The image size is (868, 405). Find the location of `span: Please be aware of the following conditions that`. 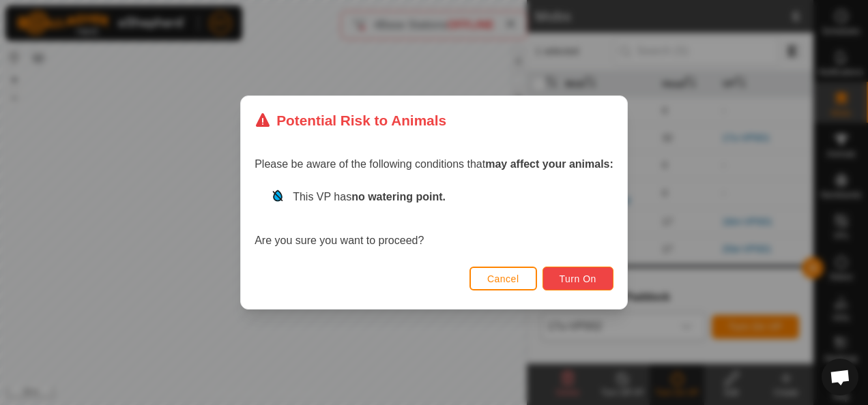

span: Please be aware of the following conditions that is located at coordinates (434, 163).